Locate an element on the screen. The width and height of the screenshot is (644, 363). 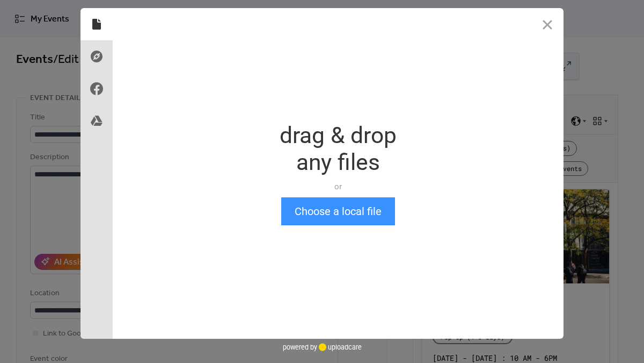
div: drag & drop any files is located at coordinates (338, 149).